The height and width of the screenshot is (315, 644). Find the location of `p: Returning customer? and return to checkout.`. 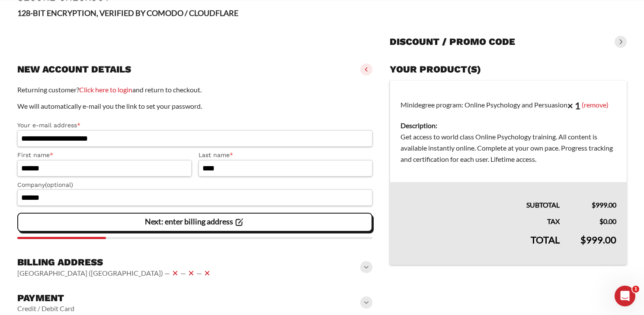

p: Returning customer? and return to checkout. is located at coordinates (194, 90).